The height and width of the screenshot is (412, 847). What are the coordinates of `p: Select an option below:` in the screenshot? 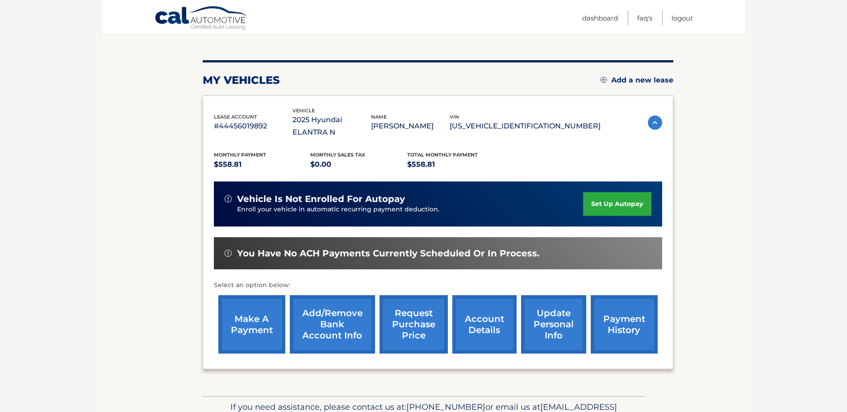 It's located at (438, 286).